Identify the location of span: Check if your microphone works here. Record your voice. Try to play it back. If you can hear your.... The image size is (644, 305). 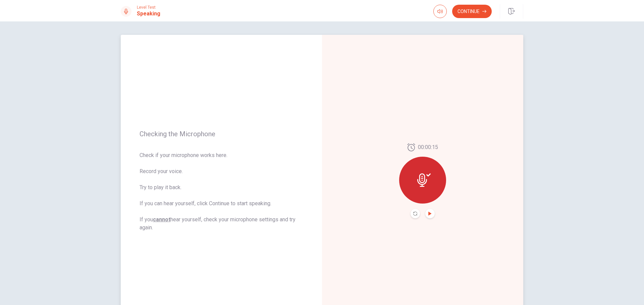
(221, 192).